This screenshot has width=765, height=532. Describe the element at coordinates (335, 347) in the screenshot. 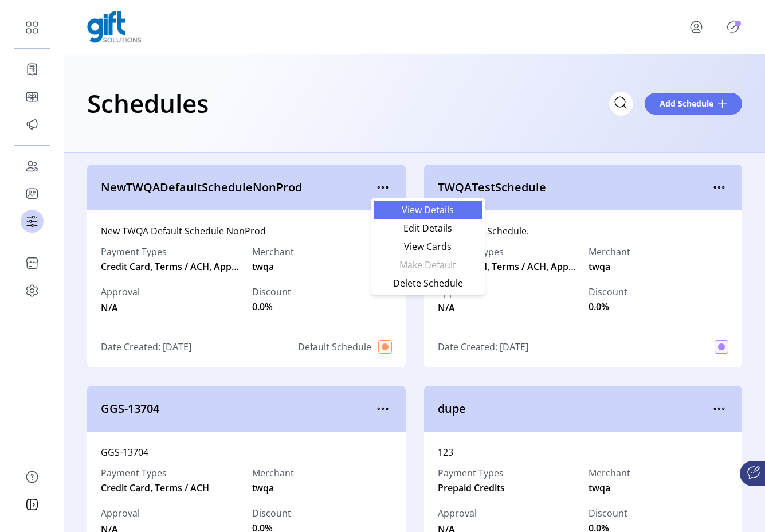

I see `span: Default Schedule` at that location.